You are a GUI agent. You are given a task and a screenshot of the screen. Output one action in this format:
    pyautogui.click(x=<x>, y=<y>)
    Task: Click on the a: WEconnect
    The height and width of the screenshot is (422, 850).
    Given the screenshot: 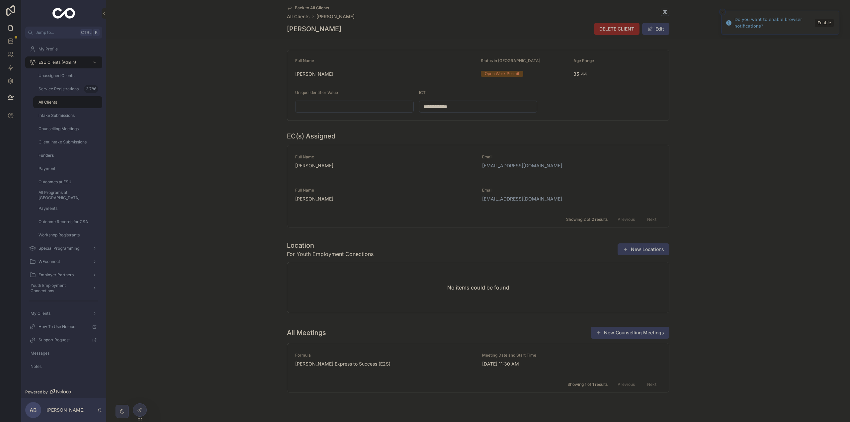 What is the action you would take?
    pyautogui.click(x=64, y=262)
    